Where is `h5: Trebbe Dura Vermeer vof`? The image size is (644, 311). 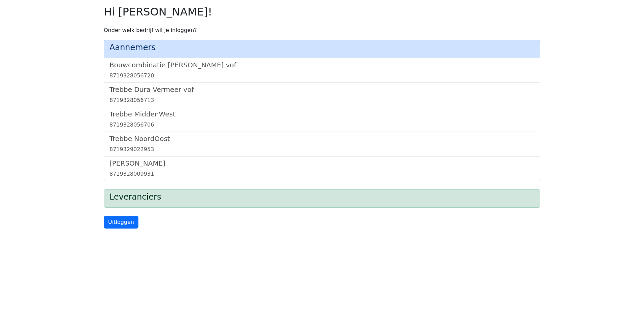
h5: Trebbe Dura Vermeer vof is located at coordinates (322, 89).